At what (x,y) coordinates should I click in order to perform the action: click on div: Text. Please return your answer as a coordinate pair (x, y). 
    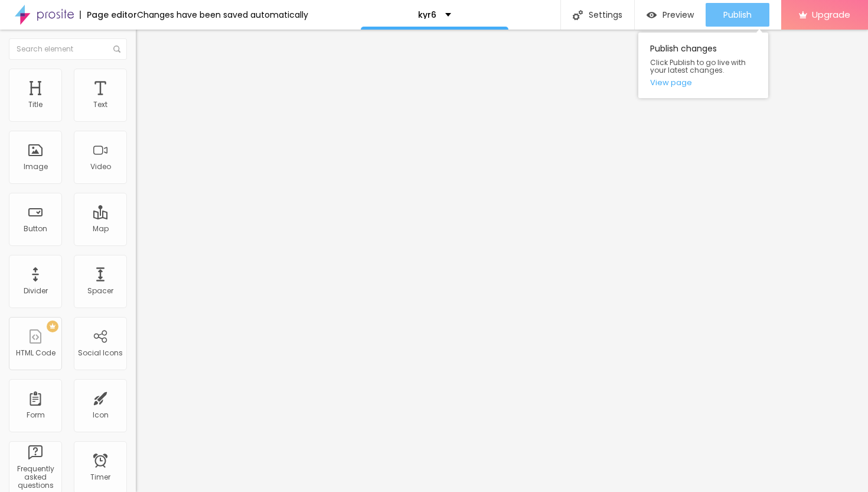
    Looking at the image, I should click on (101, 104).